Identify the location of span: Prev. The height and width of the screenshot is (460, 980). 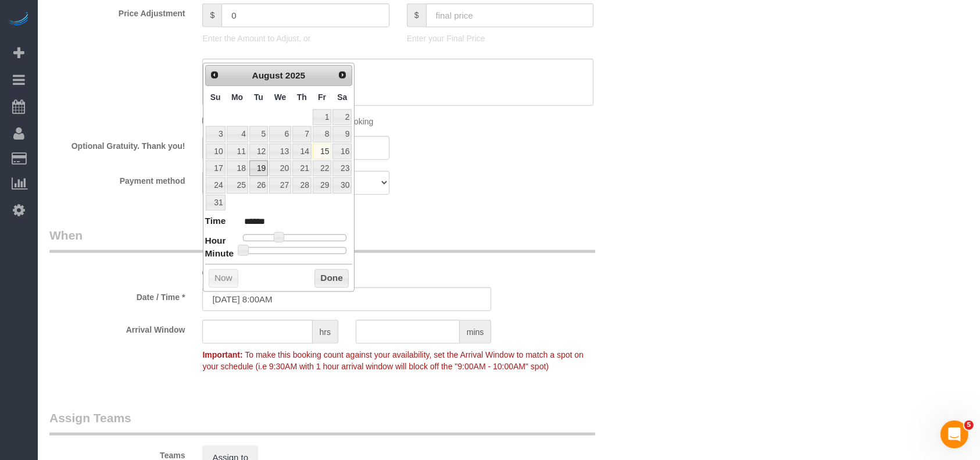
(214, 75).